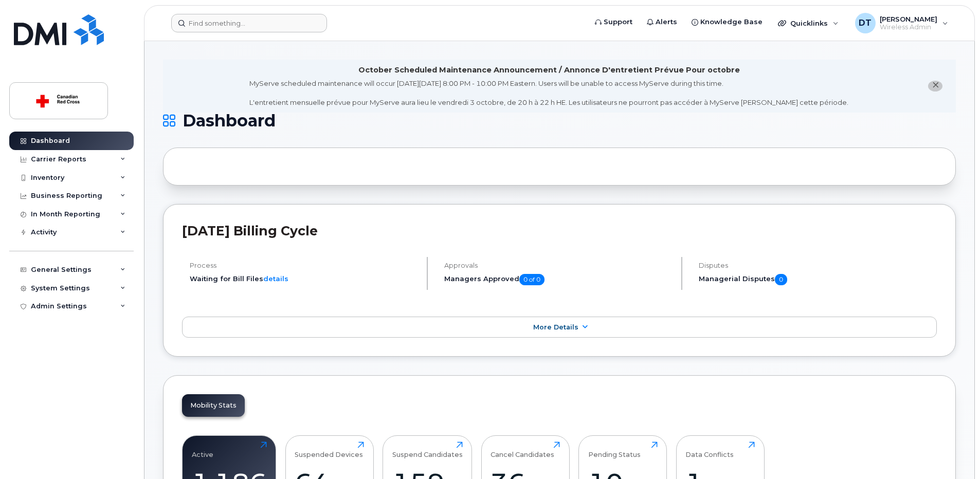 Image resolution: width=980 pixels, height=479 pixels. I want to click on h4: Approvals, so click(559, 265).